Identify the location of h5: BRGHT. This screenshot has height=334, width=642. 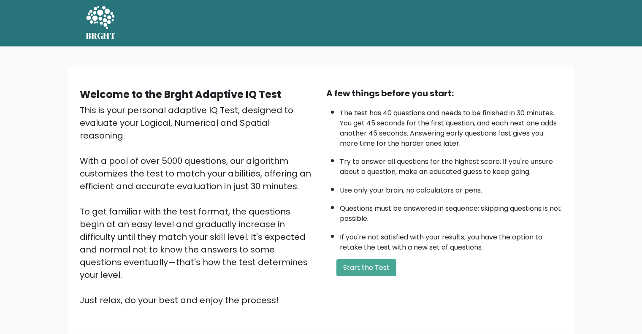
(101, 36).